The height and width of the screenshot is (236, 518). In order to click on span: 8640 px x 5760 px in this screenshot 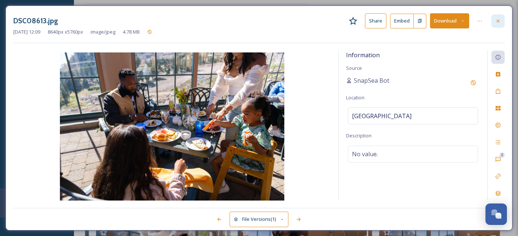, I will do `click(65, 32)`.